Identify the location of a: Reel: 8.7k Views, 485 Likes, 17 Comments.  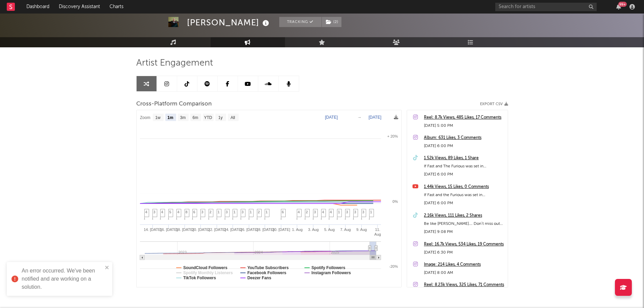
(464, 118).